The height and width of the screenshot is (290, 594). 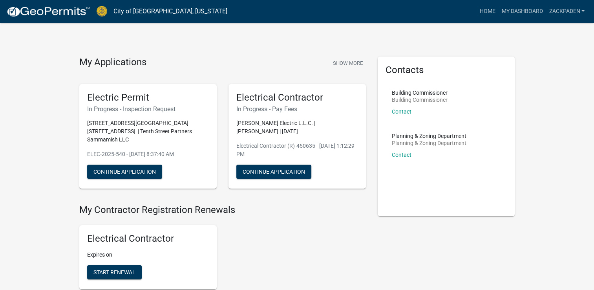 I want to click on a: zackpaden, so click(x=567, y=11).